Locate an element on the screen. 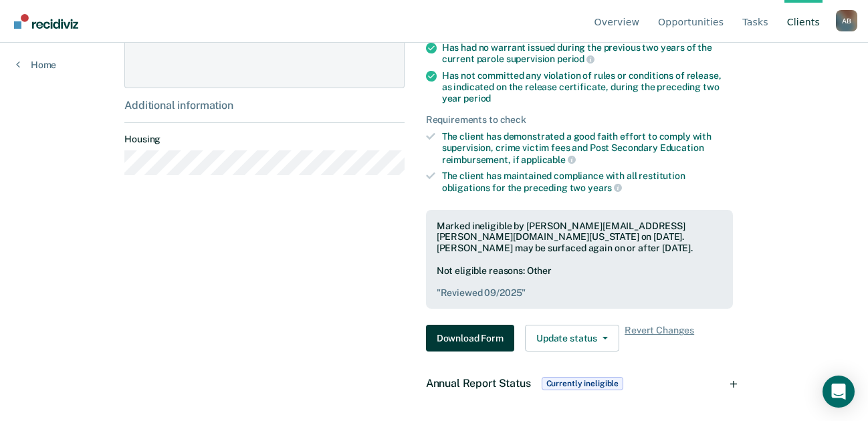  div: Not eligible reasons: Other is located at coordinates (579, 282).